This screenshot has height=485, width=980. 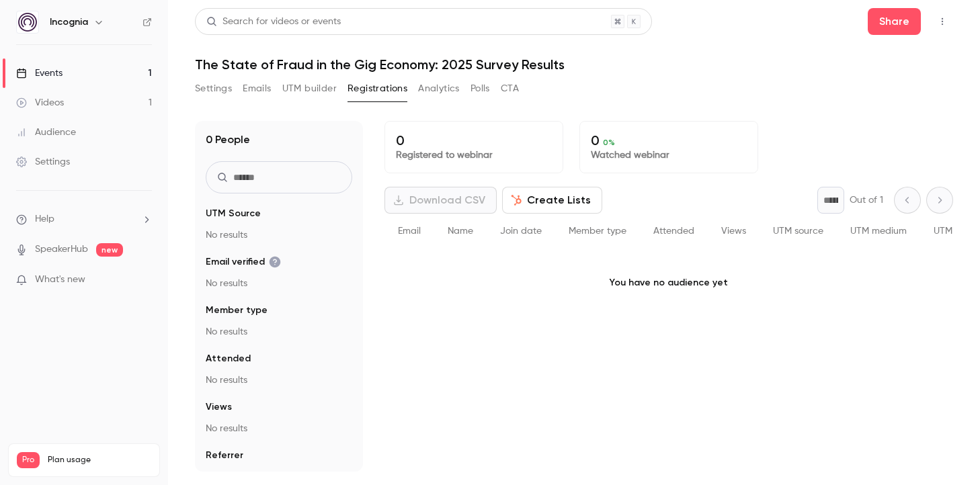 What do you see at coordinates (224, 455) in the screenshot?
I see `span: Referrer` at bounding box center [224, 455].